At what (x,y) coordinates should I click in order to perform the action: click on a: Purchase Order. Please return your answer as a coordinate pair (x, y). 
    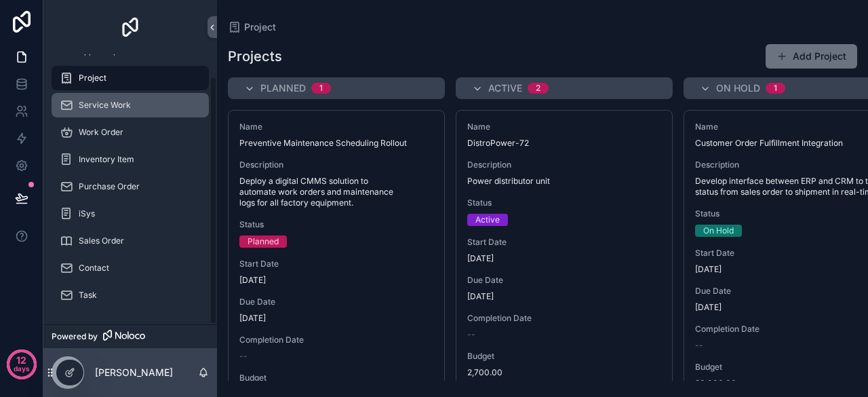
    Looking at the image, I should click on (130, 187).